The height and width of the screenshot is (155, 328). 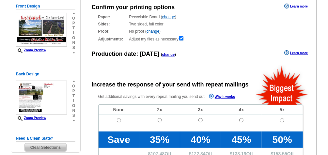 What do you see at coordinates (282, 140) in the screenshot?
I see `td: 50%` at bounding box center [282, 140].